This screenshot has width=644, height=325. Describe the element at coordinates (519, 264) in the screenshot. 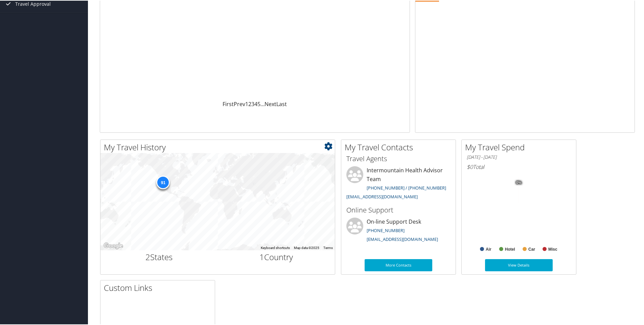

I see `a: View Details` at that location.